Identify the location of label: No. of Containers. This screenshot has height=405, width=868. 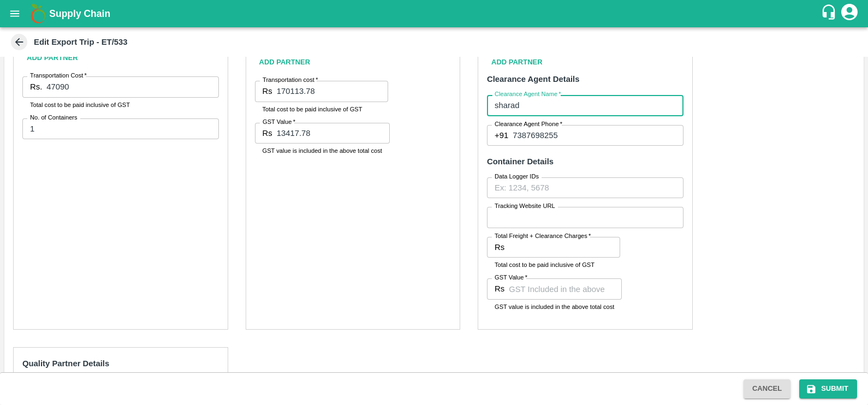
(54, 118).